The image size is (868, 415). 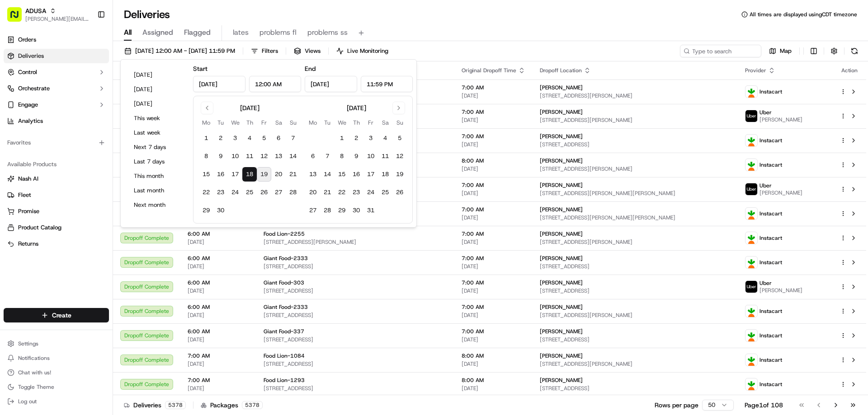 I want to click on img: 1736555255976-a54dd68f-1ca7-489b-9aae-adbdc363a1c4, so click(x=17, y=95).